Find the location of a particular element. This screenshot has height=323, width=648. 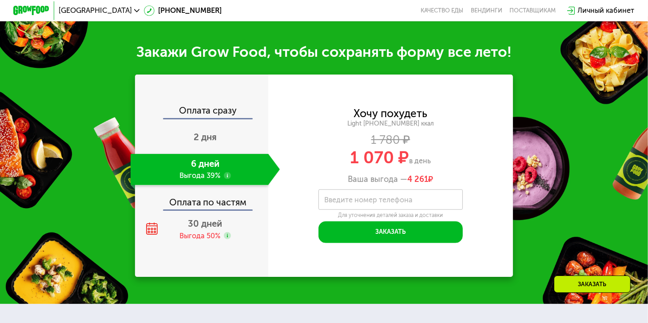

div: Для уточнения деталей заказа и доставки is located at coordinates (390, 216).